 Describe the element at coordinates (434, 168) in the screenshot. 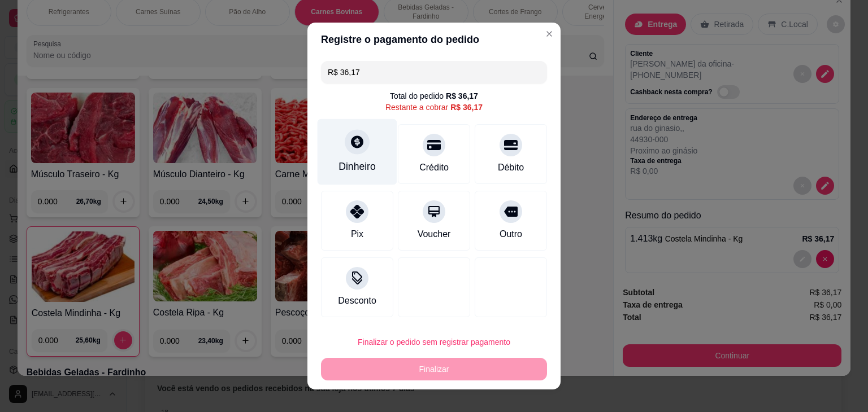

I see `div: Crédito` at that location.